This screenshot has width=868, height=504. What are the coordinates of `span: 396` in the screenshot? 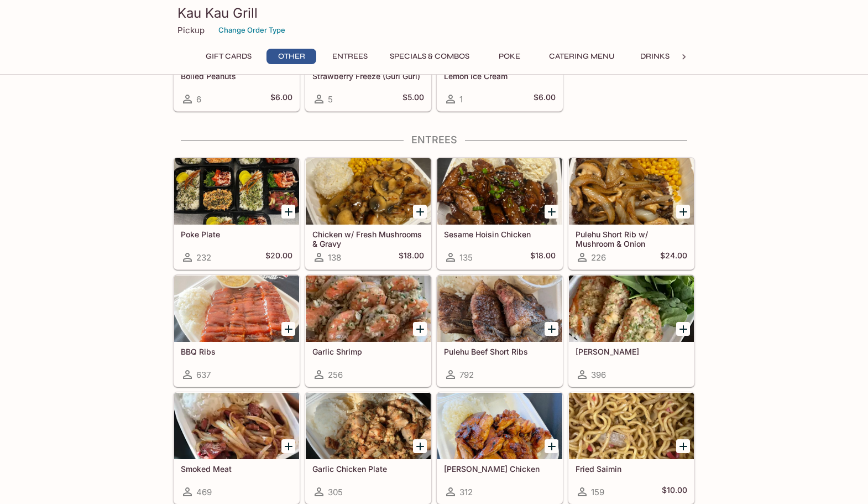 It's located at (598, 374).